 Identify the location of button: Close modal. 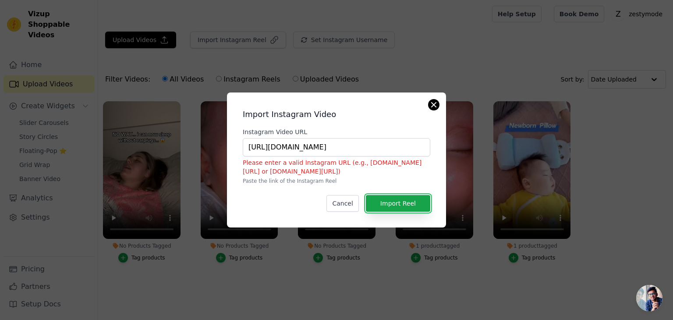
(434, 105).